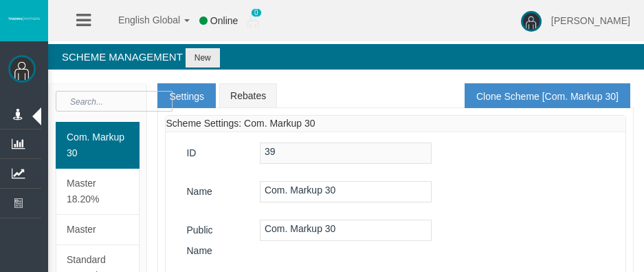  What do you see at coordinates (248, 95) in the screenshot?
I see `a: Rebates` at bounding box center [248, 95].